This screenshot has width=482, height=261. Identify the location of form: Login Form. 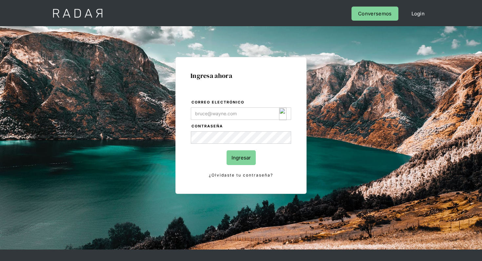
(241, 139).